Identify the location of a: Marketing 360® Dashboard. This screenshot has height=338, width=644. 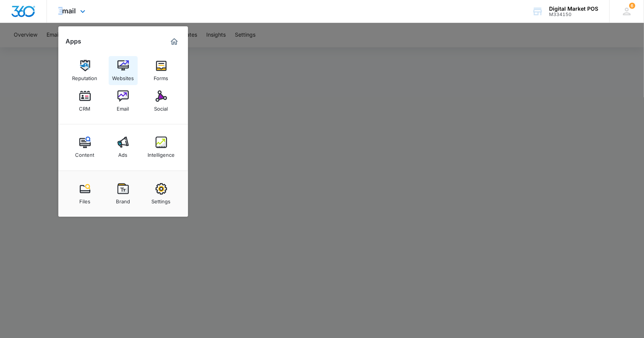
(174, 42).